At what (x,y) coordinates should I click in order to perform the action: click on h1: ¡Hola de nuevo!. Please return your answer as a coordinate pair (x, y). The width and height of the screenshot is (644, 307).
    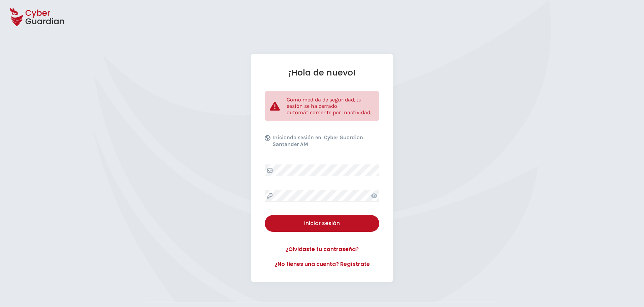
    Looking at the image, I should click on (322, 72).